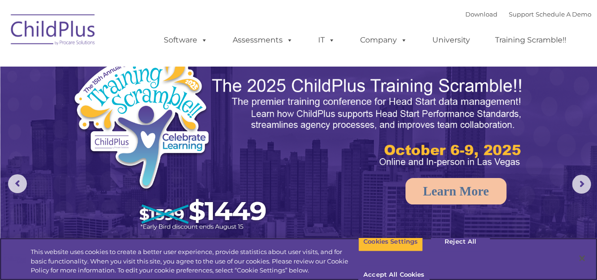 The image size is (597, 280). I want to click on button: Reject All, so click(460, 241).